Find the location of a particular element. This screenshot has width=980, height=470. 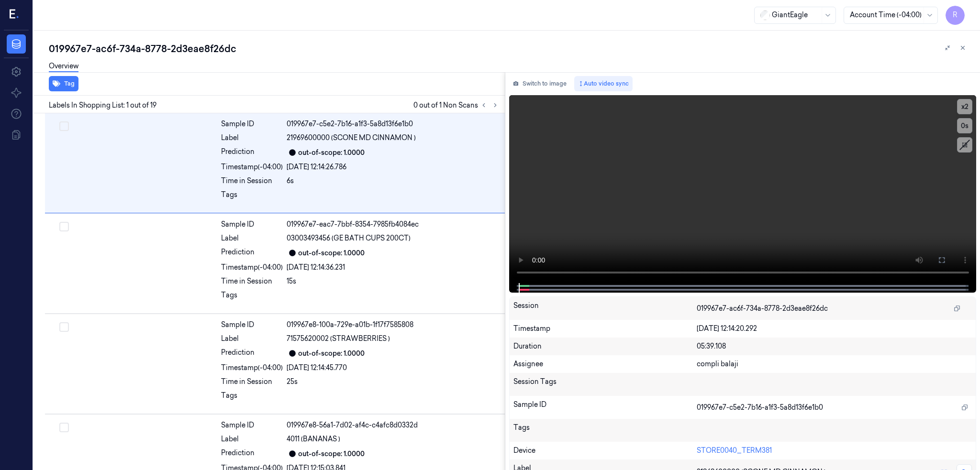

div: 05:39.108 is located at coordinates (834, 346).